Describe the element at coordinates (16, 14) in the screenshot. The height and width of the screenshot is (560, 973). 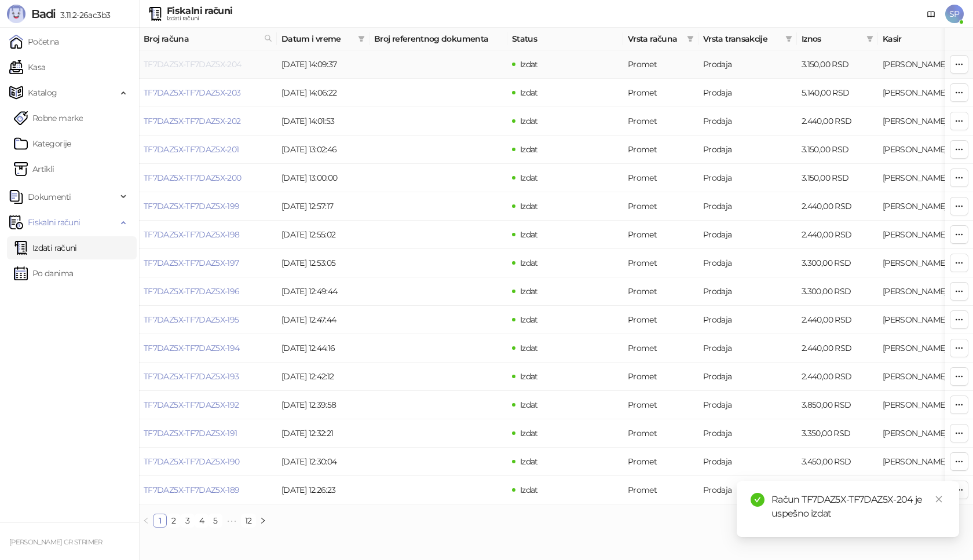
I see `img: Logo` at that location.